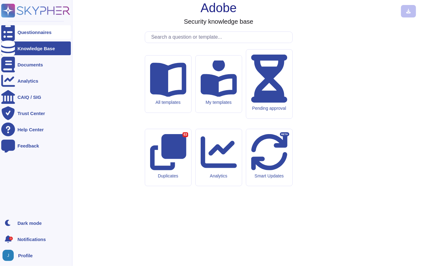 This screenshot has width=421, height=266. Describe the element at coordinates (32, 239) in the screenshot. I see `span: Notifications` at that location.